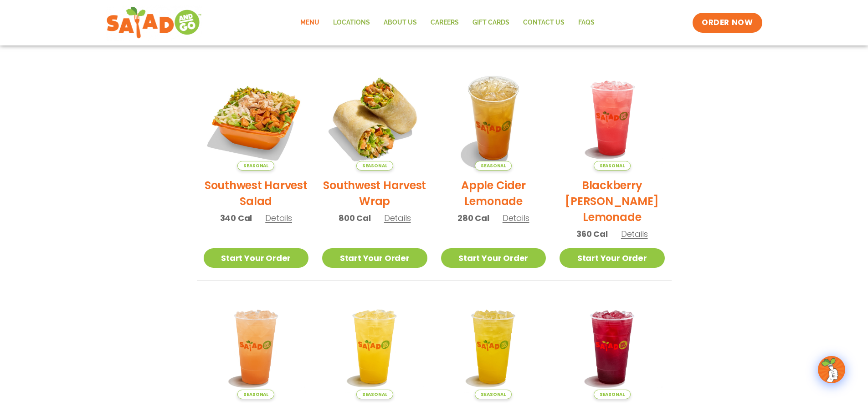 This screenshot has width=868, height=406. What do you see at coordinates (236, 218) in the screenshot?
I see `span: 340 Cal` at bounding box center [236, 218].